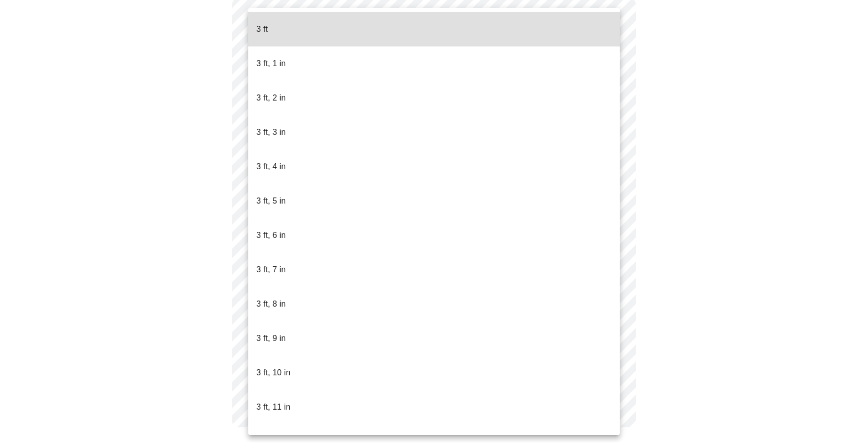 This screenshot has height=443, width=868. What do you see at coordinates (271, 64) in the screenshot?
I see `p: 3 ft, 1 in` at bounding box center [271, 64].